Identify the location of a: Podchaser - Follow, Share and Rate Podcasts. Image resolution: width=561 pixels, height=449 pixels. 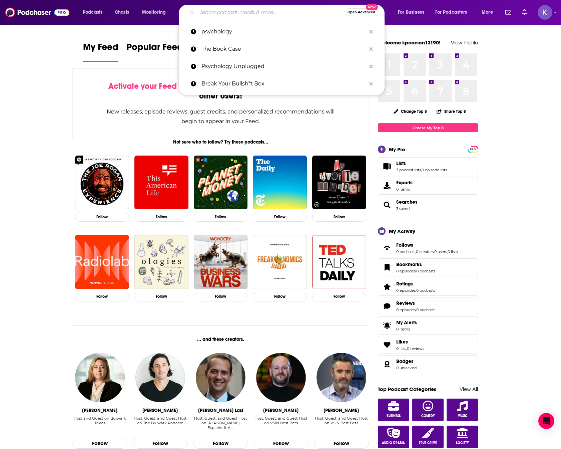
(37, 12).